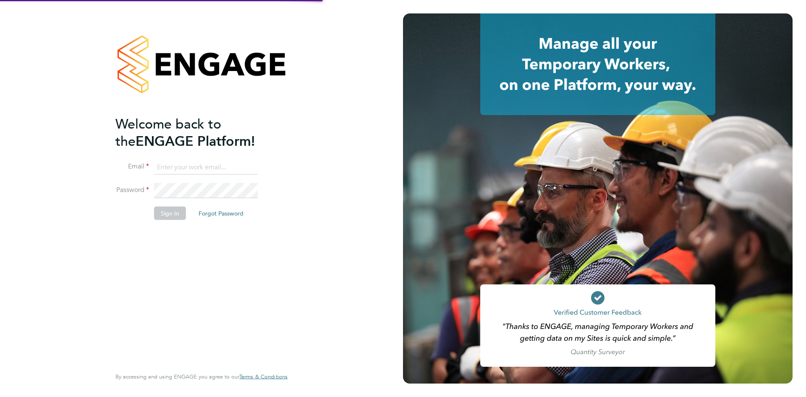  What do you see at coordinates (263, 376) in the screenshot?
I see `a: Terms & Conditions` at bounding box center [263, 376].